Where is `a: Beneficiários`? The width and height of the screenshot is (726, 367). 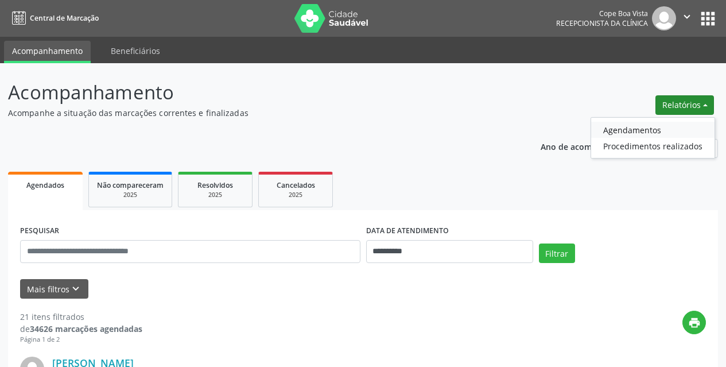 a: Beneficiários is located at coordinates (136, 51).